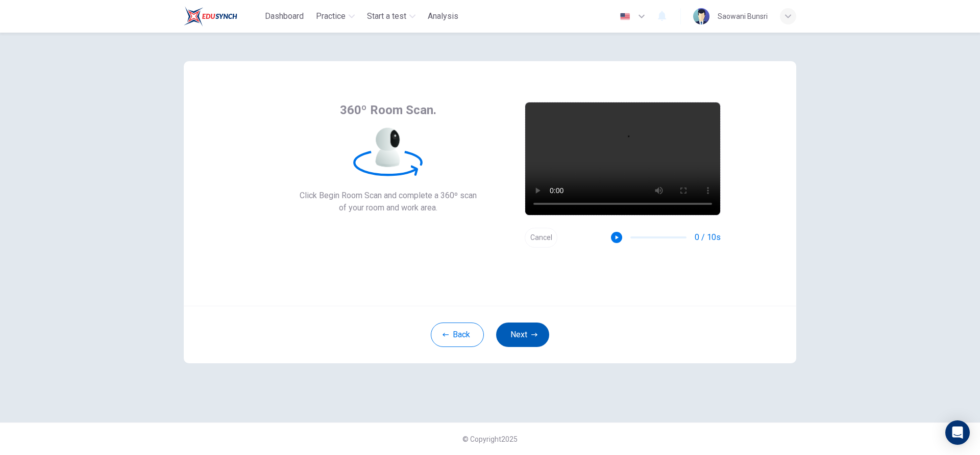 The image size is (980, 455). What do you see at coordinates (335, 16) in the screenshot?
I see `button: Practice` at bounding box center [335, 16].